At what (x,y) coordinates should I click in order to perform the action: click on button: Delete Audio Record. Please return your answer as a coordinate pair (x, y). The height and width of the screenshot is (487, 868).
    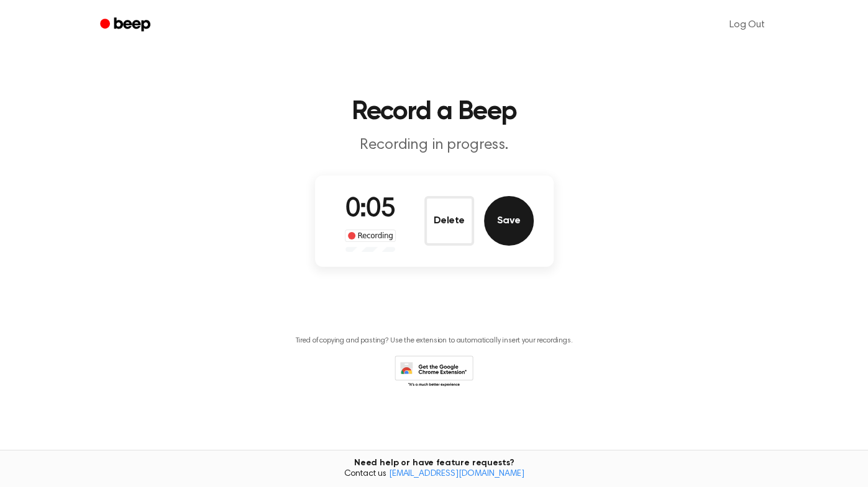
    Looking at the image, I should click on (449, 221).